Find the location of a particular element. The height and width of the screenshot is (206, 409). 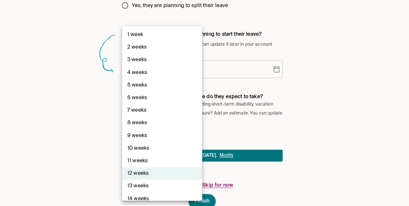

li: 12 weeks is located at coordinates (162, 173).